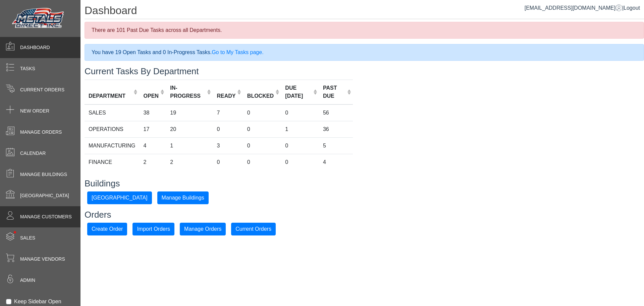  What do you see at coordinates (153, 129) in the screenshot?
I see `td: 17` at bounding box center [153, 129].